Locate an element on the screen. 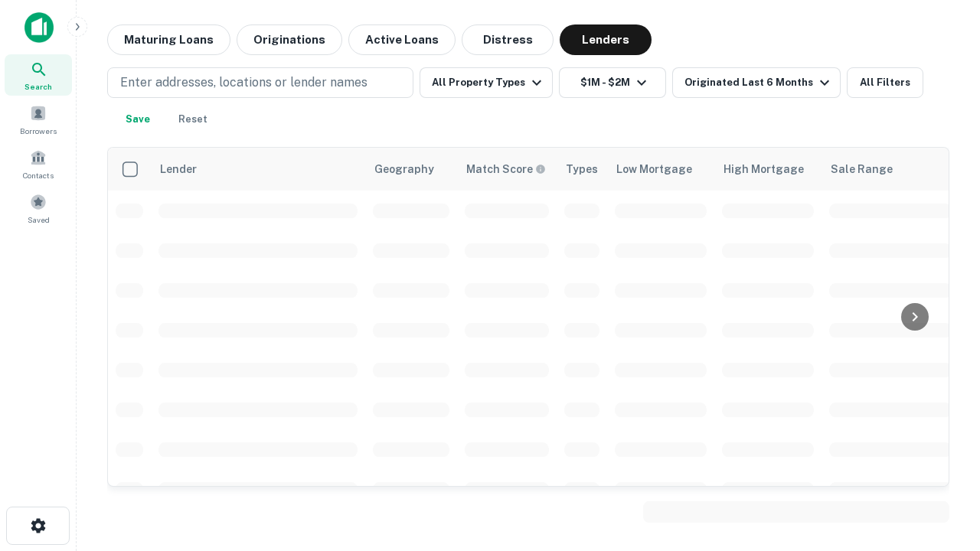  button: Distress is located at coordinates (507, 40).